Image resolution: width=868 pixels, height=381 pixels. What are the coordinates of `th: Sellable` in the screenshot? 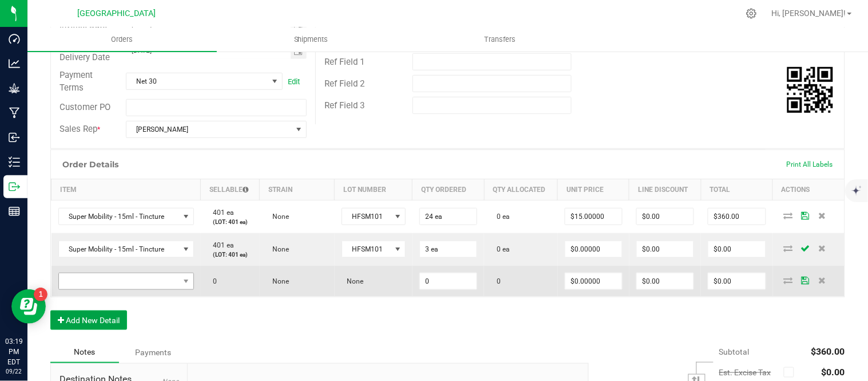 It's located at (231, 189).